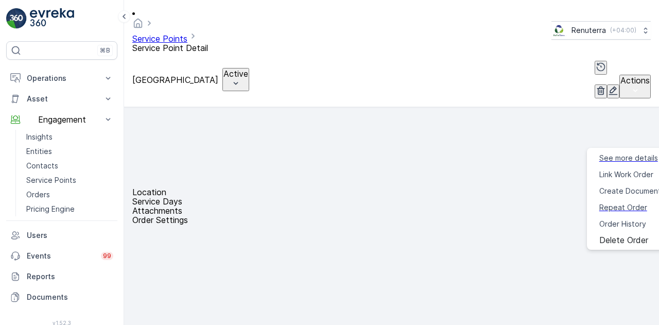  I want to click on img: logo_light-DOdMpM7g.png, so click(52, 19).